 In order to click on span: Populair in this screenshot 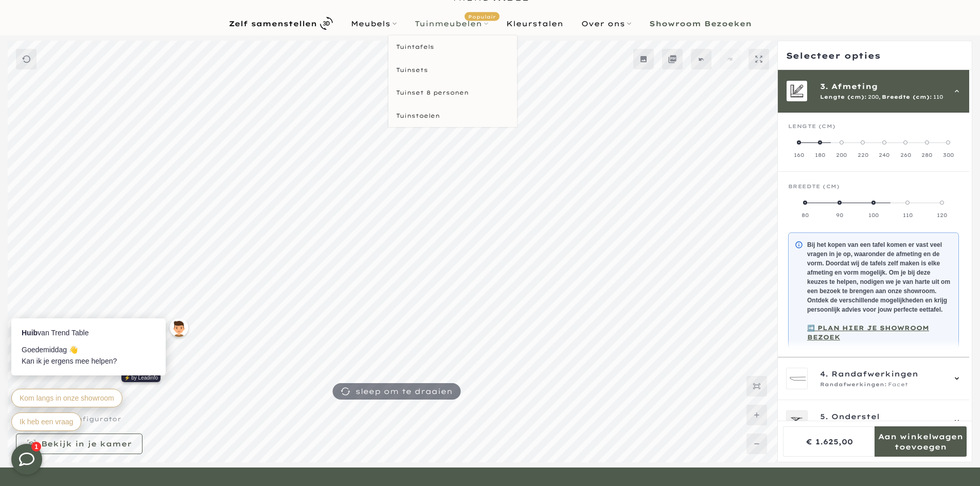, I will do `click(482, 16)`.